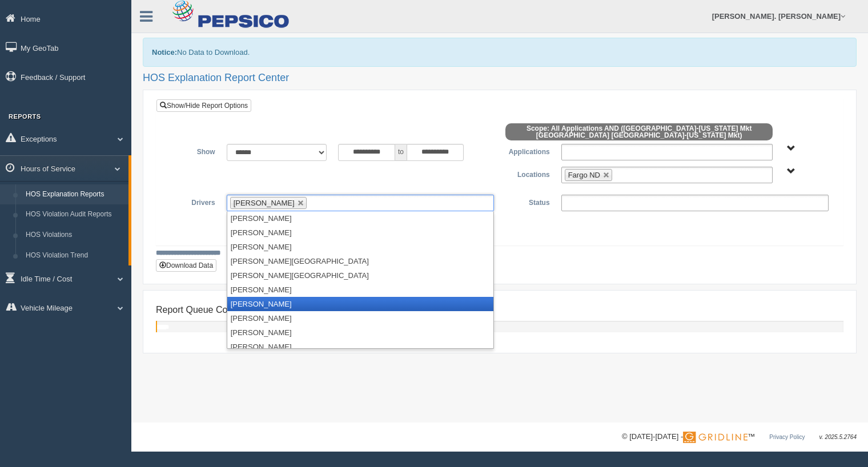 The height and width of the screenshot is (467, 868). Describe the element at coordinates (528, 201) in the screenshot. I see `label: Status` at that location.